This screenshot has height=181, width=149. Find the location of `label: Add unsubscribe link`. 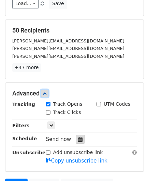

label: Add unsubscribe link is located at coordinates (78, 152).